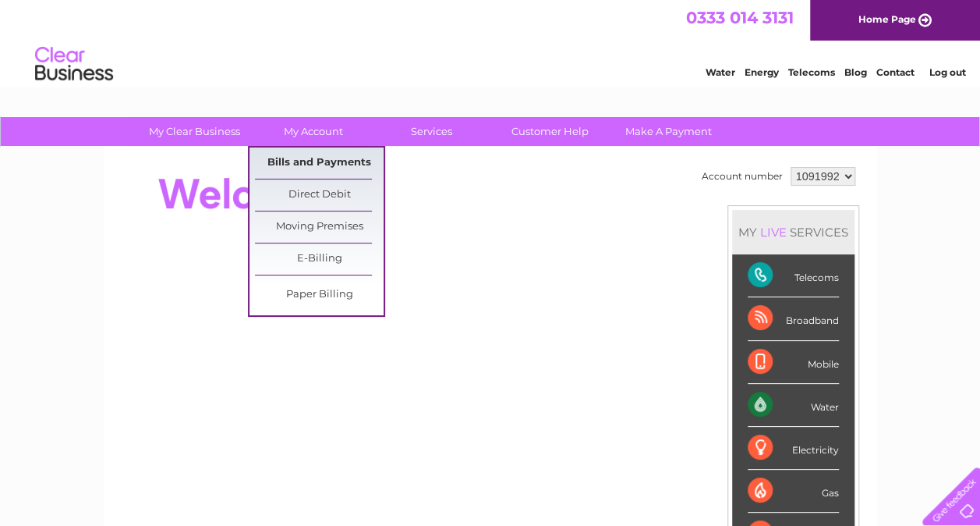 The height and width of the screenshot is (526, 980). What do you see at coordinates (668, 131) in the screenshot?
I see `a: Make A Payment` at bounding box center [668, 131].